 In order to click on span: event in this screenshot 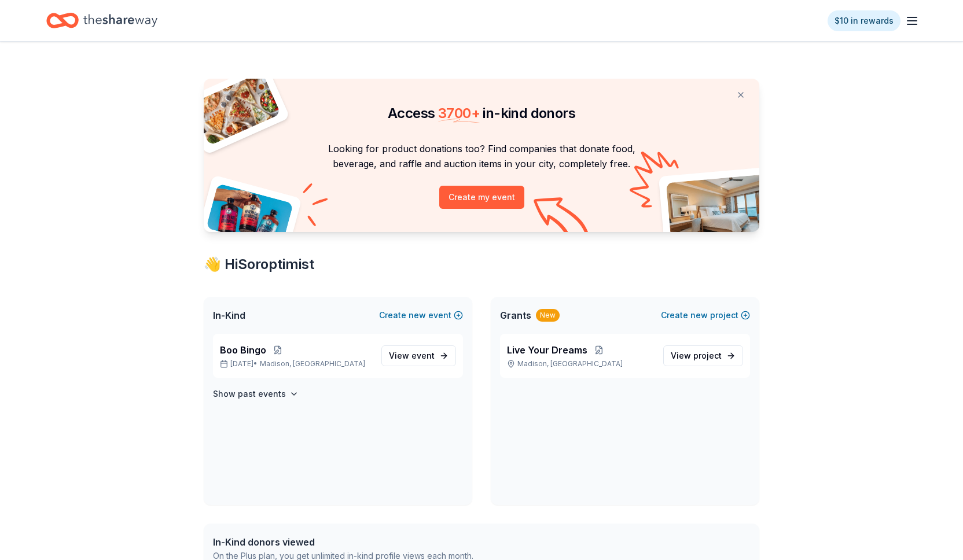, I will do `click(423, 355)`.